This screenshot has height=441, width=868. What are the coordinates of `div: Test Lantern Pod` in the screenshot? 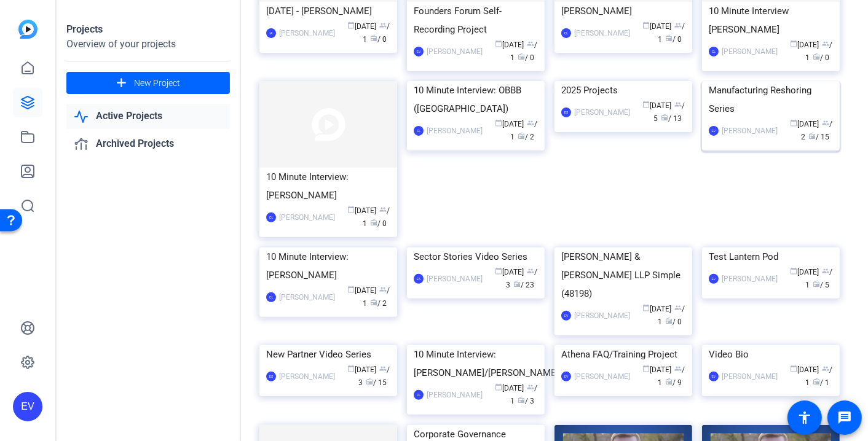 It's located at (771, 257).